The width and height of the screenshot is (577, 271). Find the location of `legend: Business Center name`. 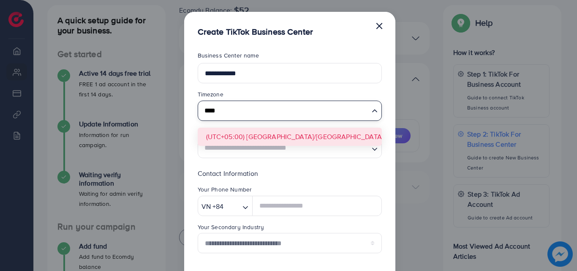

legend: Business Center name is located at coordinates (290, 57).